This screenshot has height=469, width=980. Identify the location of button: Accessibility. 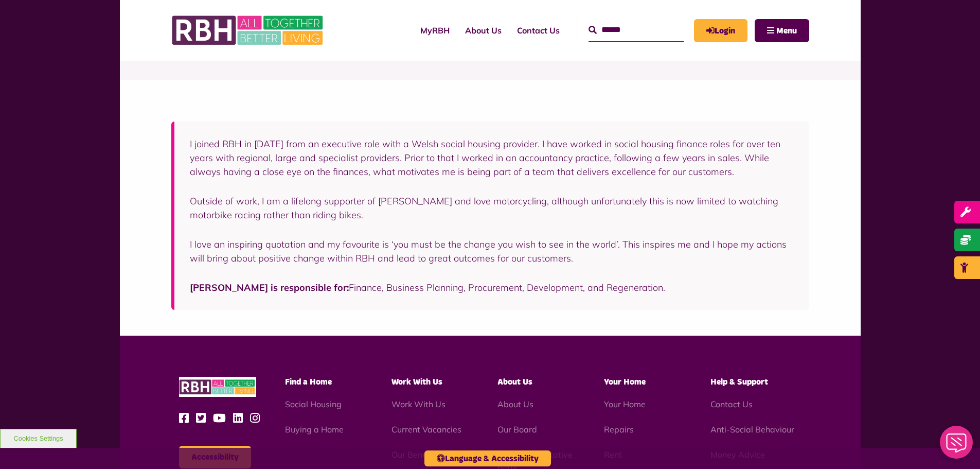
(215, 457).